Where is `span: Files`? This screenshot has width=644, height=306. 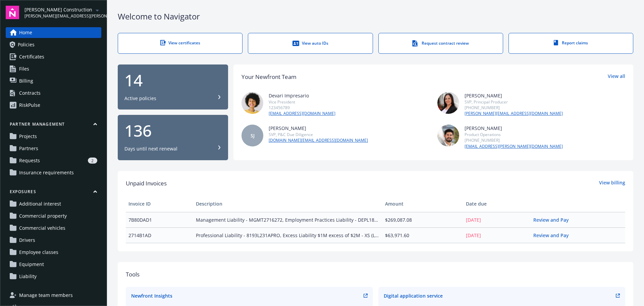 span: Files is located at coordinates (24, 69).